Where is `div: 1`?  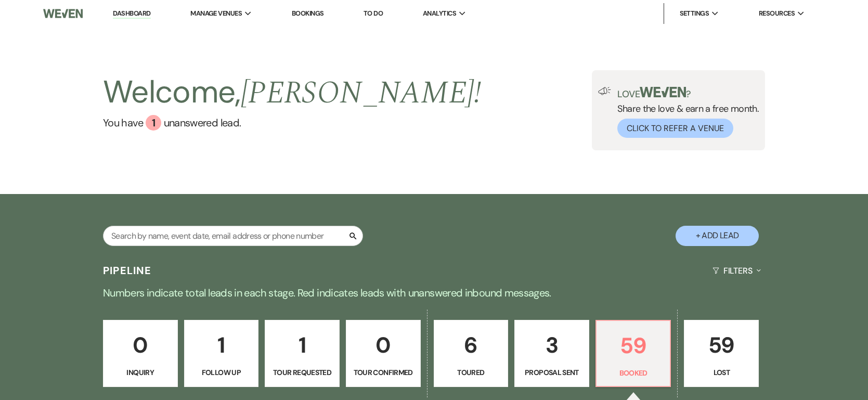 div: 1 is located at coordinates (154, 123).